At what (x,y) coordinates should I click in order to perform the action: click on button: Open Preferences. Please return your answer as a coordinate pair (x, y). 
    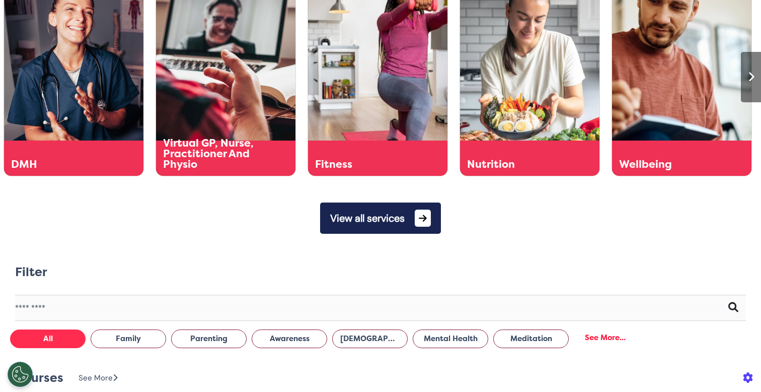
    Looking at the image, I should click on (20, 374).